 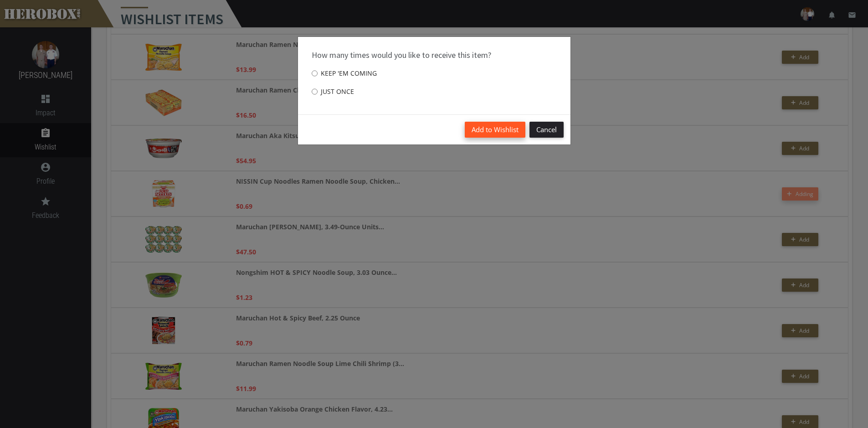 I want to click on label: Keep 'em coming, so click(x=344, y=73).